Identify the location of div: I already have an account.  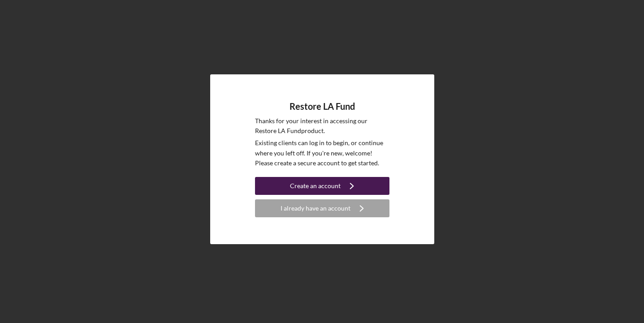
(316, 208).